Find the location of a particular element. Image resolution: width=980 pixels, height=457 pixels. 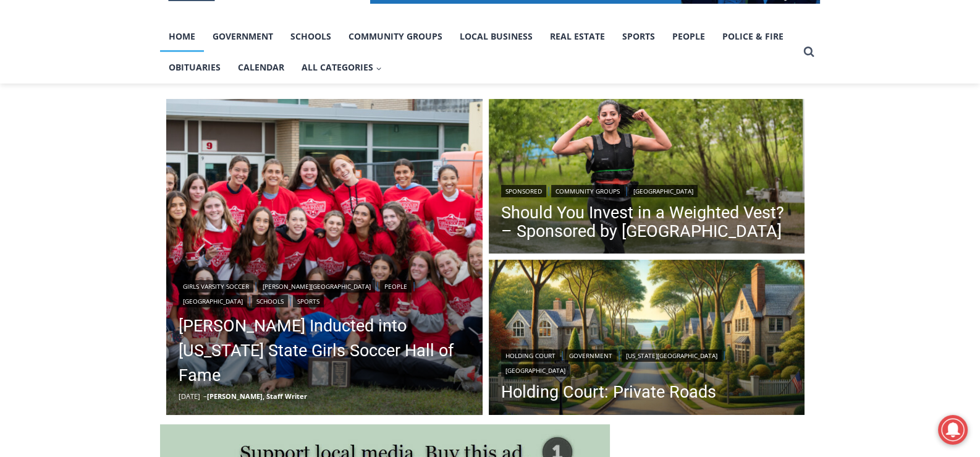

a: Real Estate is located at coordinates (577, 37).